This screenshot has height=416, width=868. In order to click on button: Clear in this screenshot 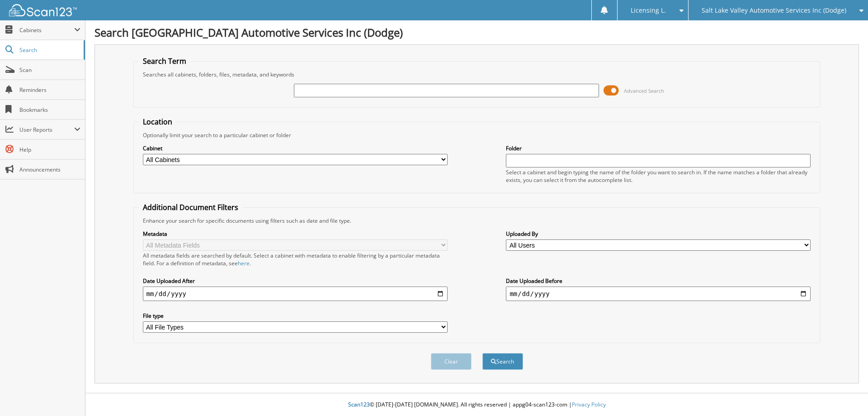, I will do `click(451, 361)`.